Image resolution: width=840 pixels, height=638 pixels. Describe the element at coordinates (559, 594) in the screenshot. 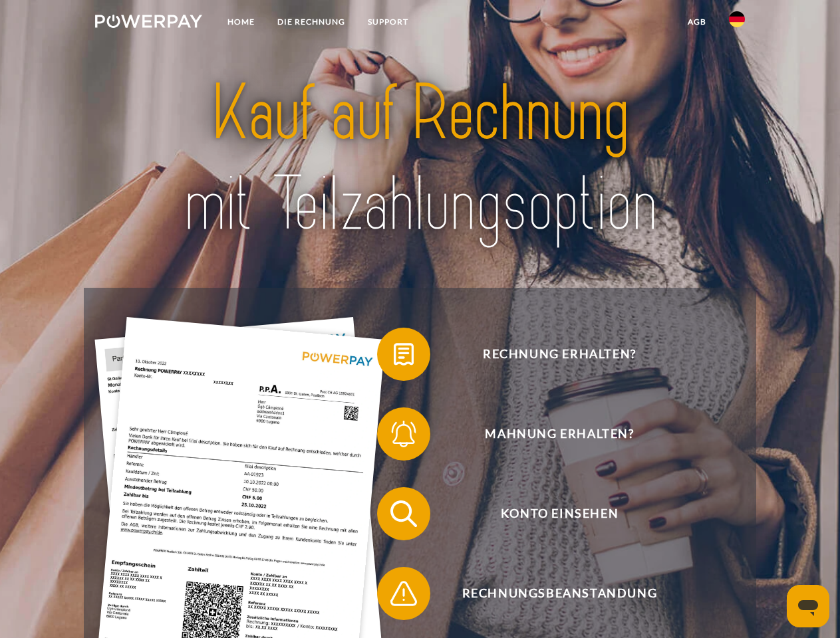

I see `span: Rechnungsbeanstandung` at that location.